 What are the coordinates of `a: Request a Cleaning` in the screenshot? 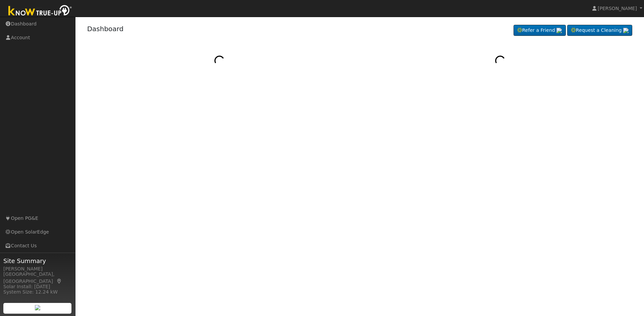 It's located at (600, 31).